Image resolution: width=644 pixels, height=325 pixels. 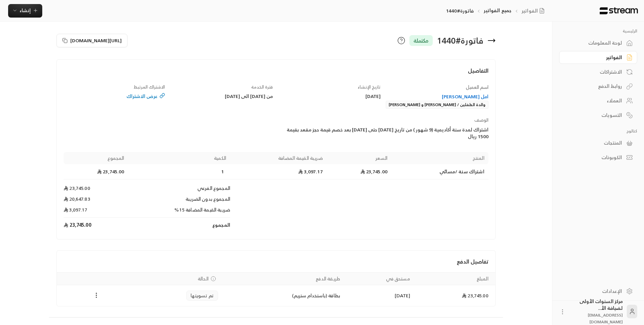 I want to click on th: ضريبة القيمة المضافة, so click(x=279, y=158).